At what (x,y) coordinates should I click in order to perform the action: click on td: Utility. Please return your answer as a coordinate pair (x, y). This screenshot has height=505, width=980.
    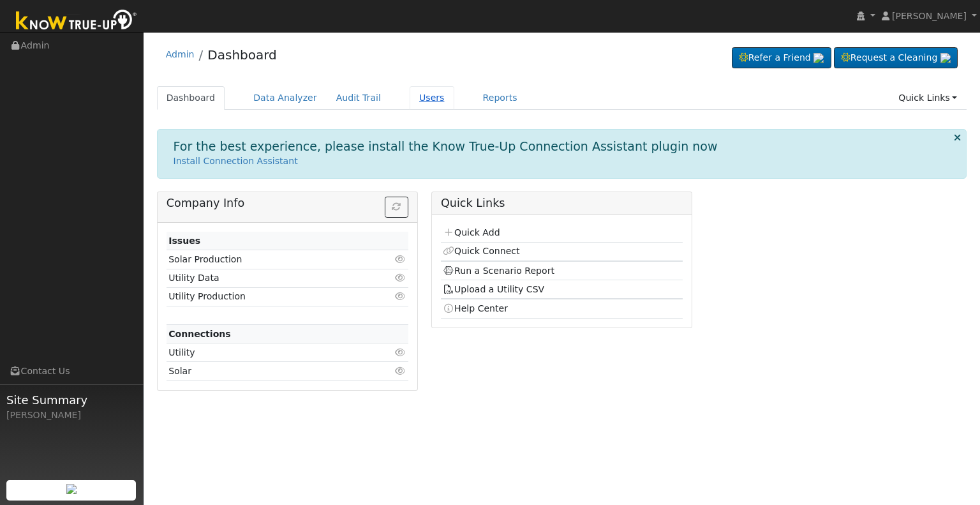
    Looking at the image, I should click on (269, 353).